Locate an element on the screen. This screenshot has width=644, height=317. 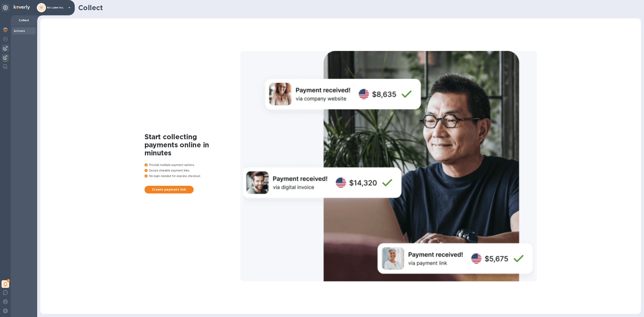
span: 1 is located at coordinates (8, 281).